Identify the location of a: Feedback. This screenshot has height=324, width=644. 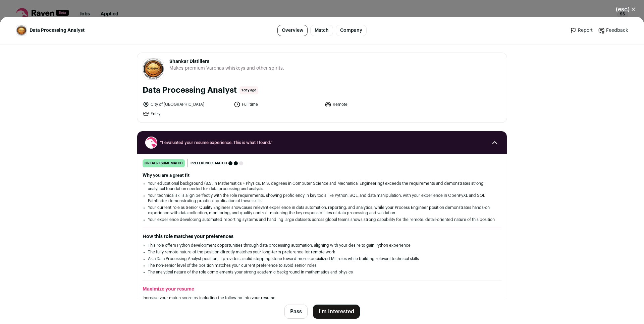
(613, 31).